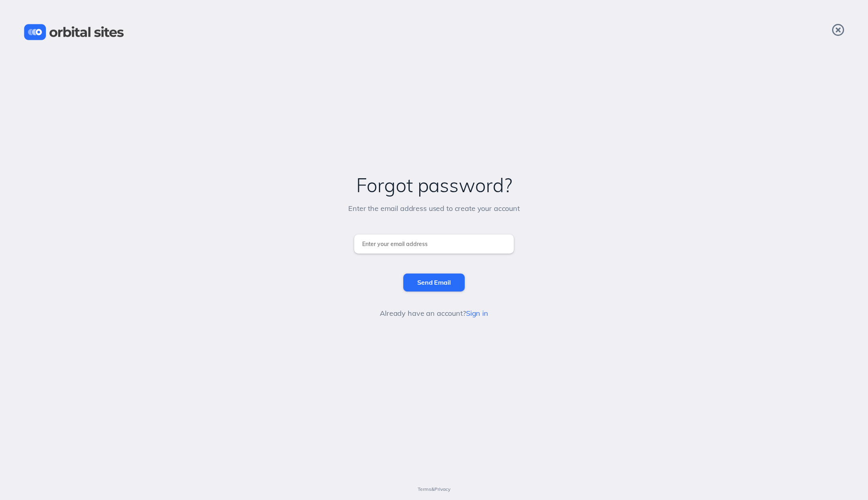  I want to click on input: Enter your email address, so click(434, 244).